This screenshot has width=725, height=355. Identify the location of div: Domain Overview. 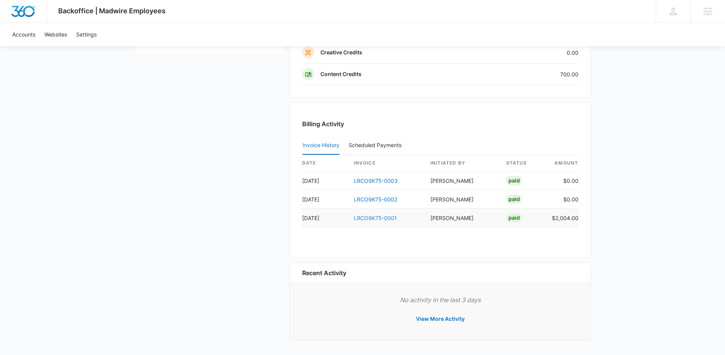
(48, 47).